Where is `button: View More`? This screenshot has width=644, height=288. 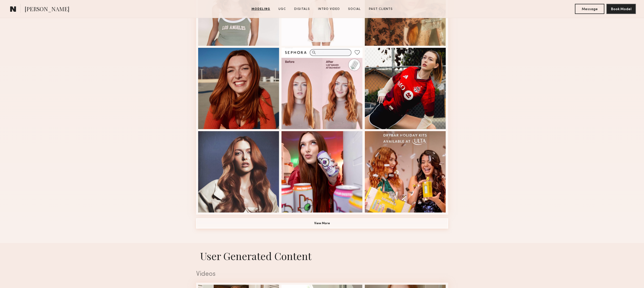 button: View More is located at coordinates (322, 223).